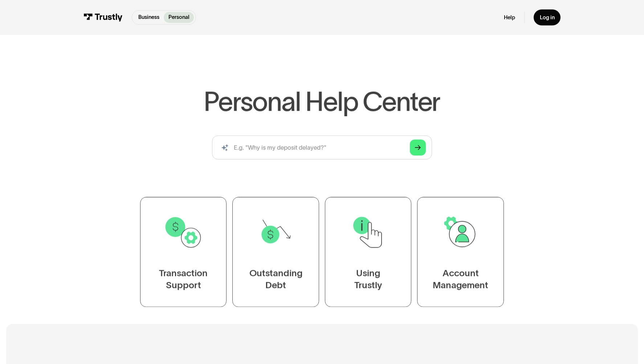  Describe the element at coordinates (322, 102) in the screenshot. I see `h1: Personal Help Center` at that location.